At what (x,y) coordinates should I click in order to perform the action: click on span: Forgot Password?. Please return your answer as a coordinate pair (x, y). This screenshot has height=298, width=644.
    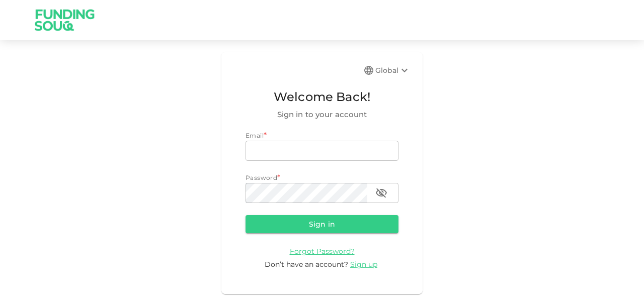
    Looking at the image, I should click on (322, 252).